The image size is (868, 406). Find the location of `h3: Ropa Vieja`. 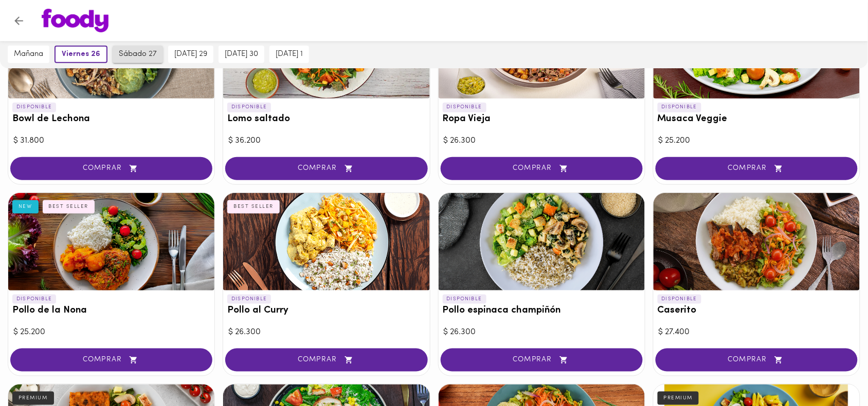

h3: Ropa Vieja is located at coordinates (541, 119).